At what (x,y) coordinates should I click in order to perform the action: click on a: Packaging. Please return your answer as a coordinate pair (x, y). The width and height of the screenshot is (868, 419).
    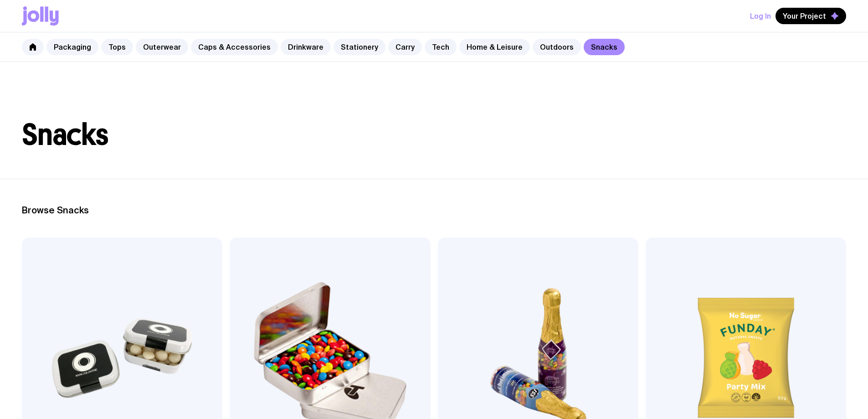
    Looking at the image, I should click on (73, 47).